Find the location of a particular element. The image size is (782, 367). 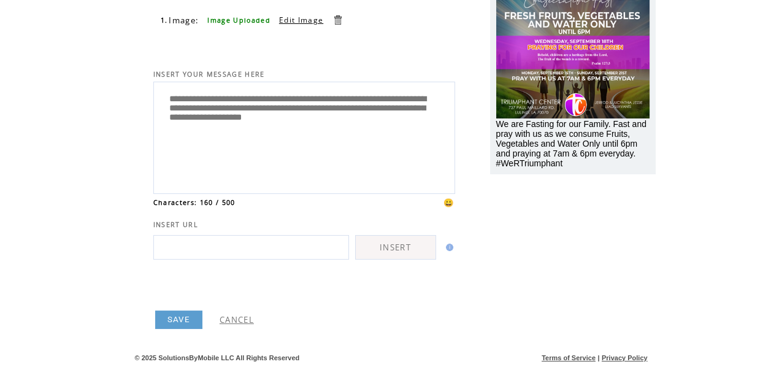

span: INSERT YOUR MESSAGE HERE is located at coordinates (209, 74).